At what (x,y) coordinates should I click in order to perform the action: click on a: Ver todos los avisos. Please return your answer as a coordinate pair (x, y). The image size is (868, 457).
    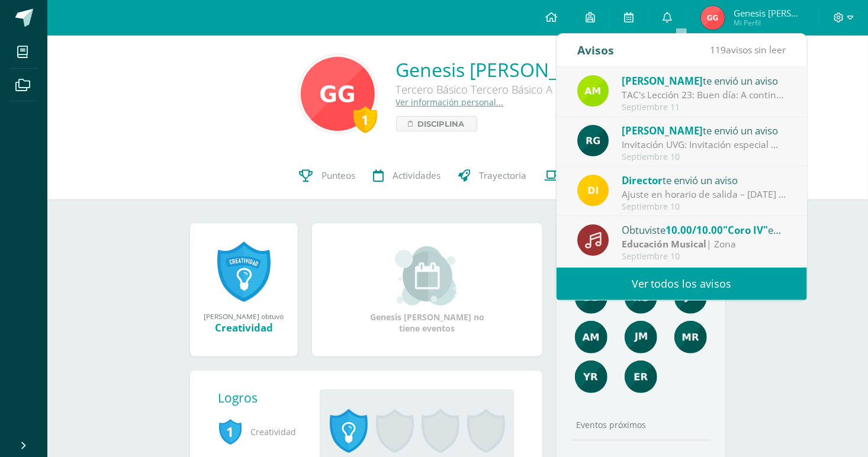
    Looking at the image, I should click on (681, 283).